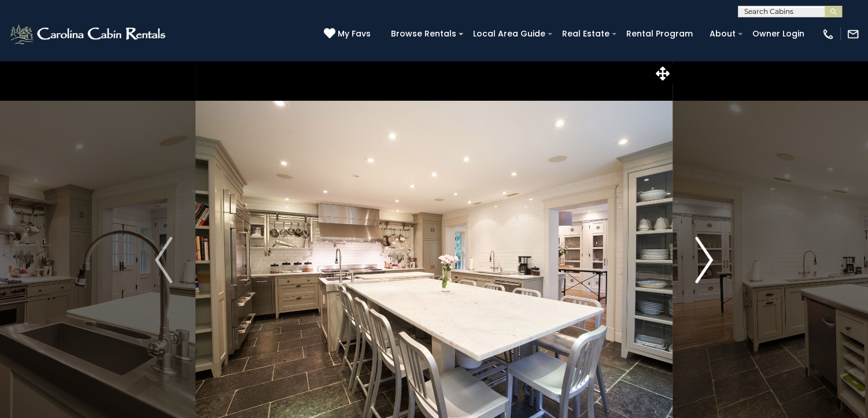 The width and height of the screenshot is (868, 418). Describe the element at coordinates (349, 34) in the screenshot. I see `a: My Favs` at that location.